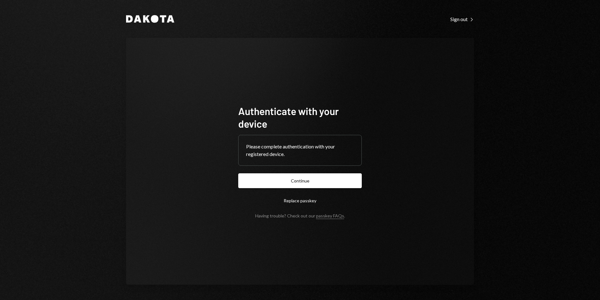 The height and width of the screenshot is (300, 600). Describe the element at coordinates (462, 19) in the screenshot. I see `a: Sign out` at that location.